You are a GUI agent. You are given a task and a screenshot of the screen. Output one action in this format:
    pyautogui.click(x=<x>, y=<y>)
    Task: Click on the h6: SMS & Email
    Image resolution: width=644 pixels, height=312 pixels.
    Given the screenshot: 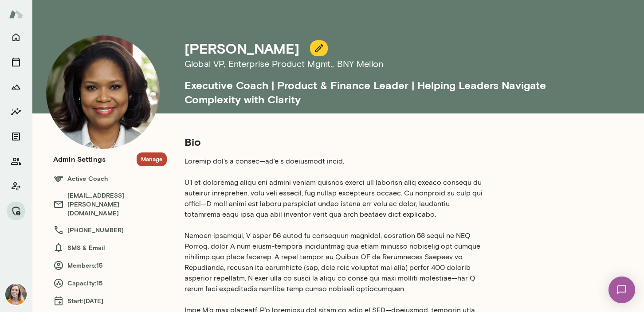 What is the action you would take?
    pyautogui.click(x=110, y=247)
    